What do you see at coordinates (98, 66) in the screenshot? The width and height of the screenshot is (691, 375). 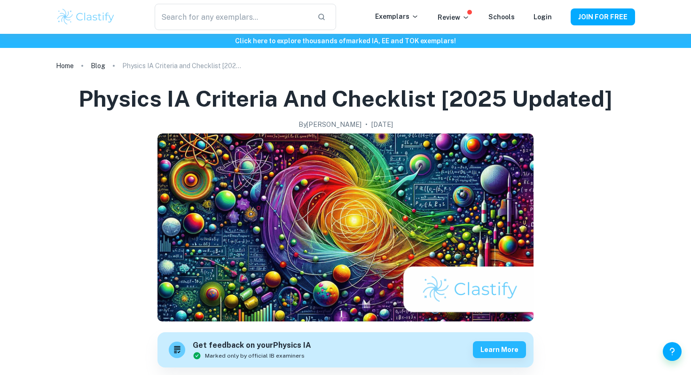 I see `a: Blog` at bounding box center [98, 66].